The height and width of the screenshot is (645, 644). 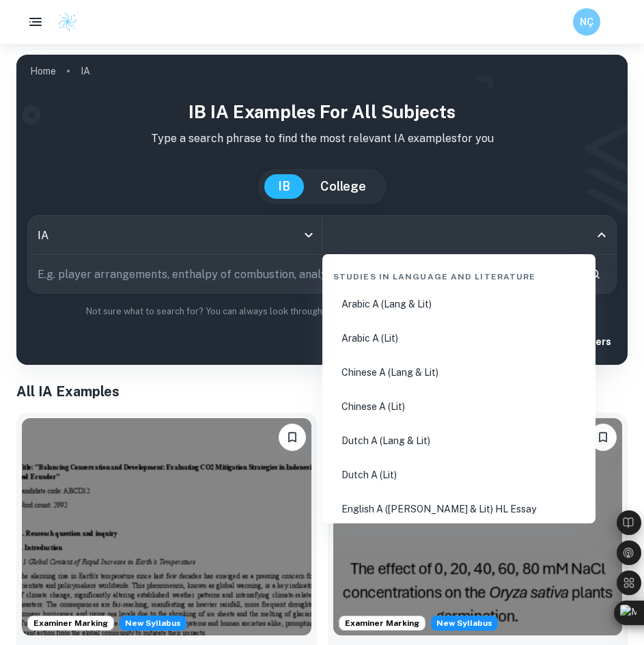 What do you see at coordinates (64, 22) in the screenshot?
I see `a: Clastify logo` at bounding box center [64, 22].